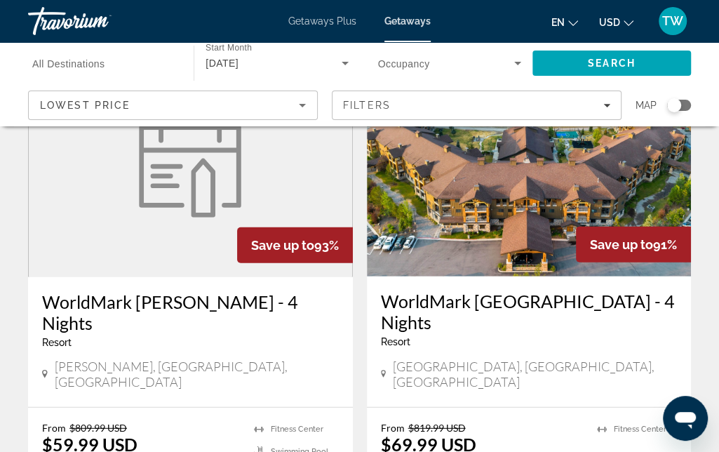 The width and height of the screenshot is (719, 452). What do you see at coordinates (529, 164) in the screenshot?
I see `a: WorldMark West Yellowstone - 4 Nights` at bounding box center [529, 164].